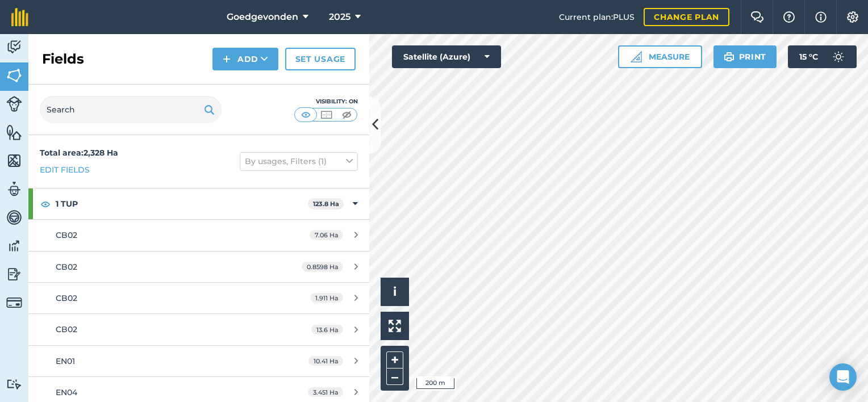 The height and width of the screenshot is (402, 868). What do you see at coordinates (746, 57) in the screenshot?
I see `button: Print` at bounding box center [746, 57].